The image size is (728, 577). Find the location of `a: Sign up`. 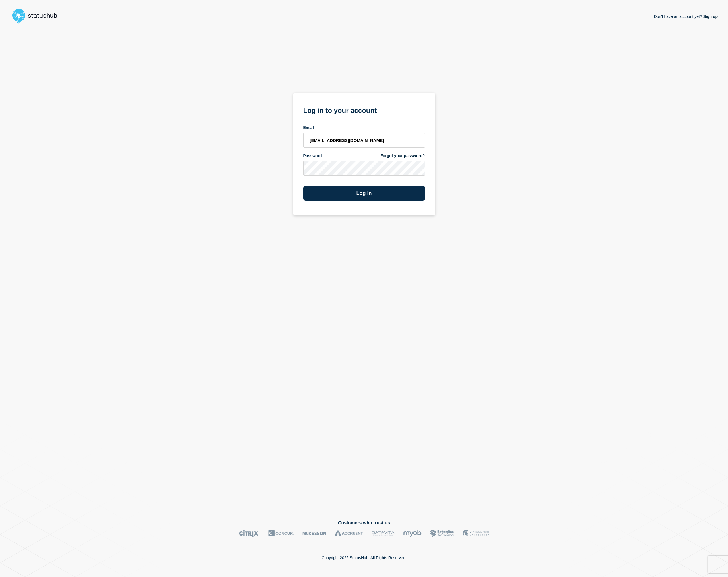

a: Sign up is located at coordinates (710, 17).